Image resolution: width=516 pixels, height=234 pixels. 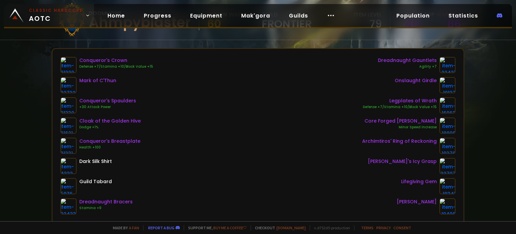 What do you see at coordinates (448, 105) in the screenshot?
I see `img: item-16962` at bounding box center [448, 105].